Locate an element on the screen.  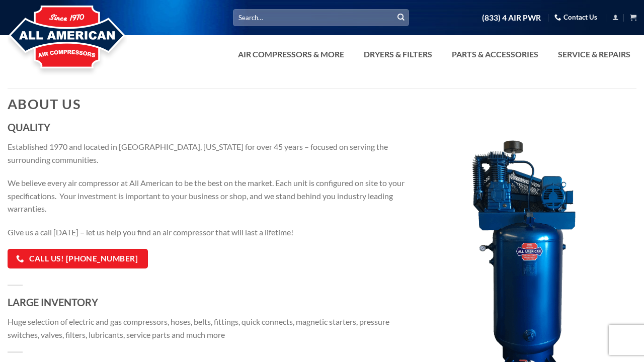
a: Login is located at coordinates (616, 17).